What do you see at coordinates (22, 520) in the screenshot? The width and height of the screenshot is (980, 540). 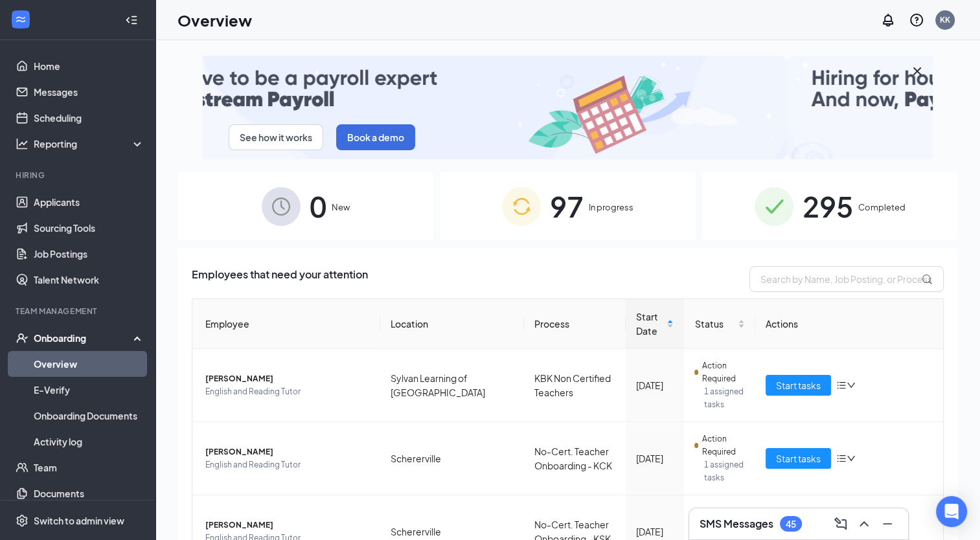 I see `svg: Settings` at bounding box center [22, 520].